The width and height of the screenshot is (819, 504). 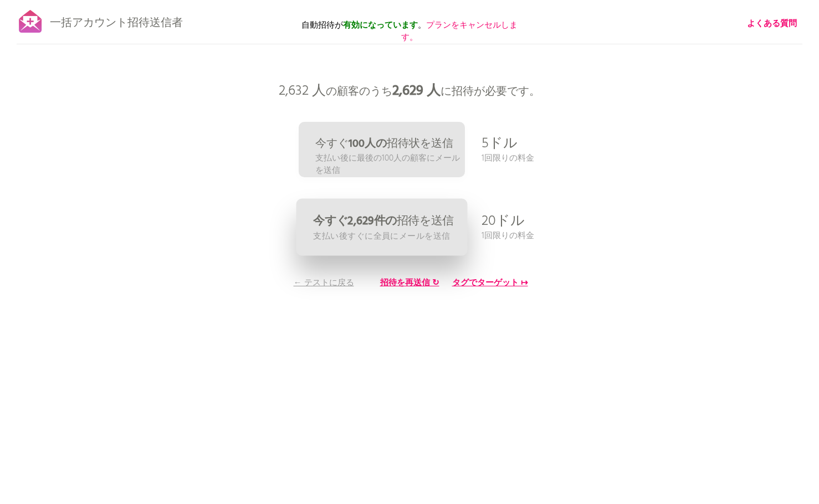 What do you see at coordinates (410, 283) in the screenshot?
I see `font: 招待を再送信 ↻` at bounding box center [410, 283].